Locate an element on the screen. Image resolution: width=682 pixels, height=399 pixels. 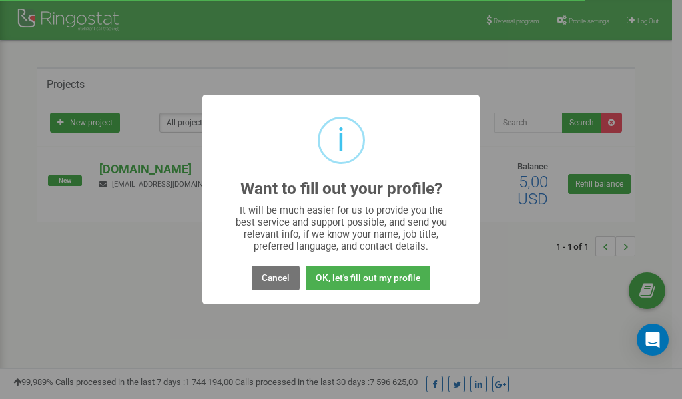
h2: Want to fill out your profile? is located at coordinates (341, 188).